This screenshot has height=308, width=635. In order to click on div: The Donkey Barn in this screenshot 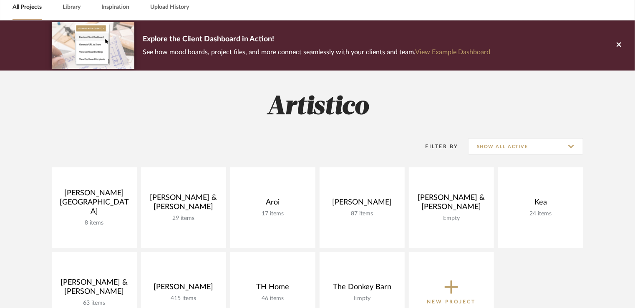, I will do `click(362, 289)`.